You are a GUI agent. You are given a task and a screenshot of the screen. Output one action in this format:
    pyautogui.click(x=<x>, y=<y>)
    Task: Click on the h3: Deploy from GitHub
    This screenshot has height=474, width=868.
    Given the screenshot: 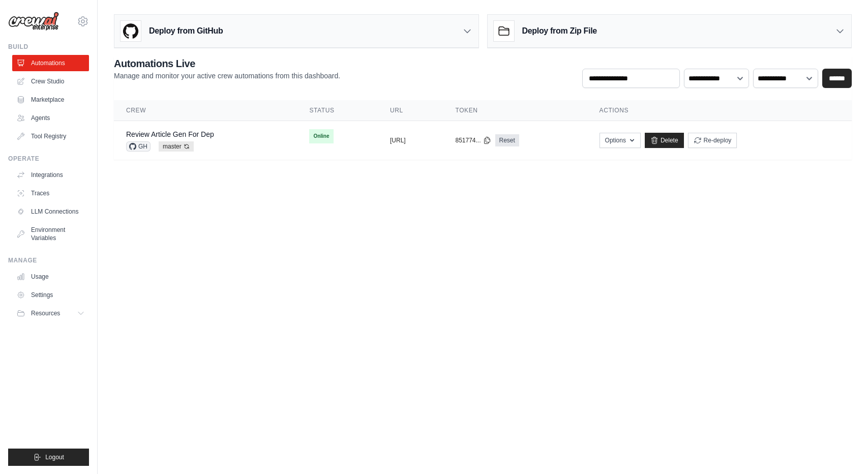 What is the action you would take?
    pyautogui.click(x=186, y=31)
    